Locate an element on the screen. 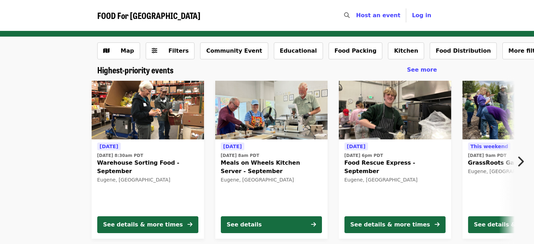 The width and height of the screenshot is (534, 244). div: Highest-priority events is located at coordinates (267, 70).